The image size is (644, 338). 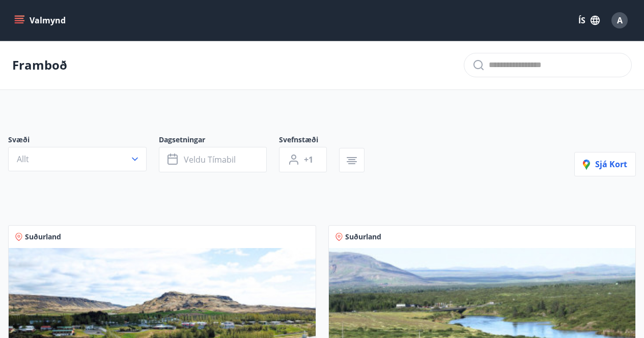 I want to click on button: +1, so click(x=303, y=159).